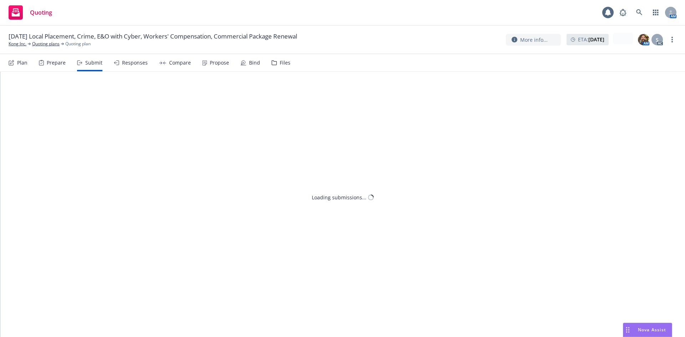 The width and height of the screenshot is (685, 337). Describe the element at coordinates (94, 63) in the screenshot. I see `div: Submit` at that location.